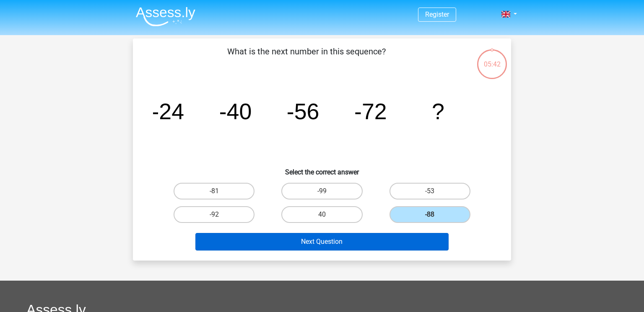  I want to click on label: -99, so click(322, 191).